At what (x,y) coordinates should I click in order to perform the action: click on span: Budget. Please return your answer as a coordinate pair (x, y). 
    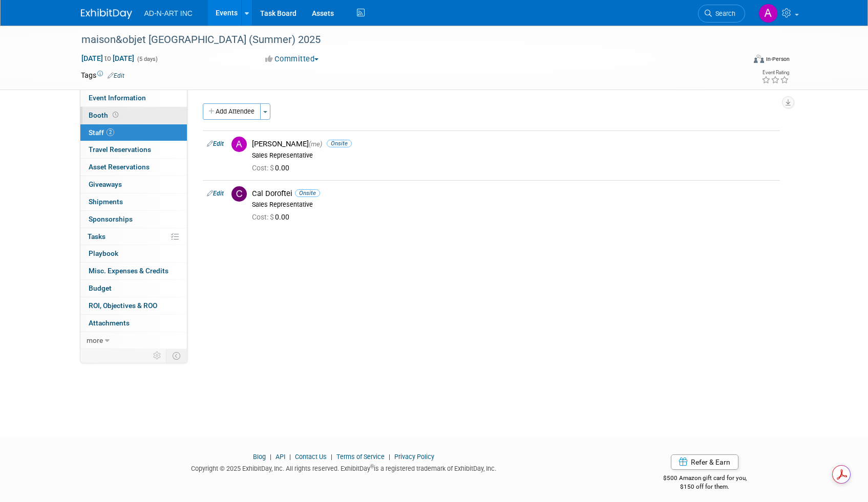
    Looking at the image, I should click on (100, 288).